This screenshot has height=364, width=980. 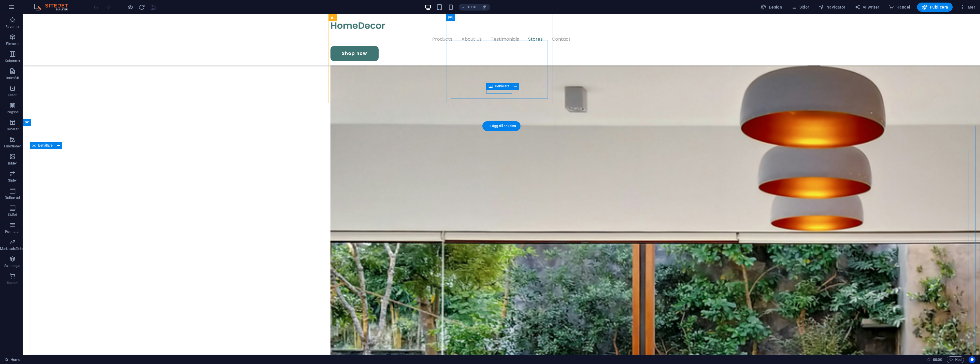 I want to click on i: Justera zoomnivån automatiskt vid storleksändring för att passa vald enhet., so click(x=485, y=7).